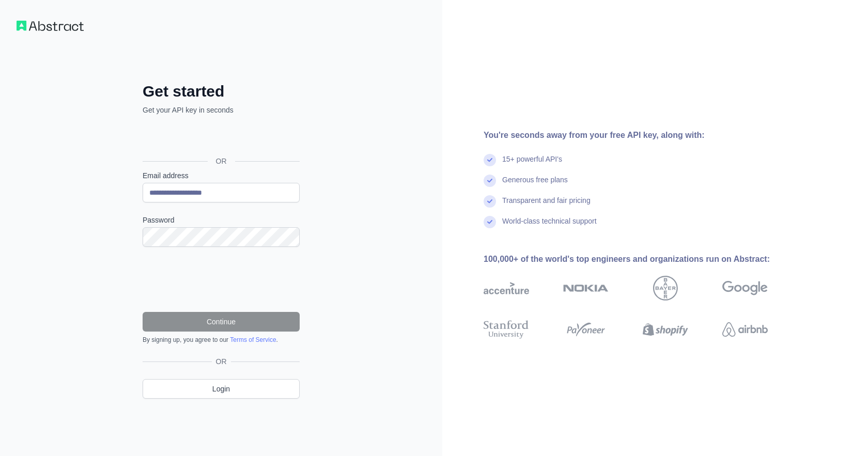 The image size is (868, 456). Describe the element at coordinates (221, 389) in the screenshot. I see `a: Login` at that location.